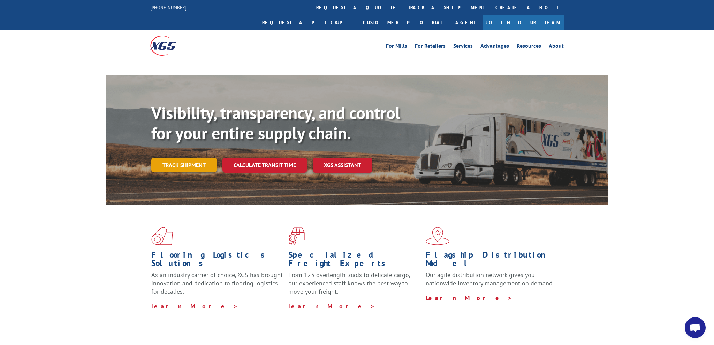 The height and width of the screenshot is (345, 714). What do you see at coordinates (556, 47) in the screenshot?
I see `a: About` at bounding box center [556, 47].